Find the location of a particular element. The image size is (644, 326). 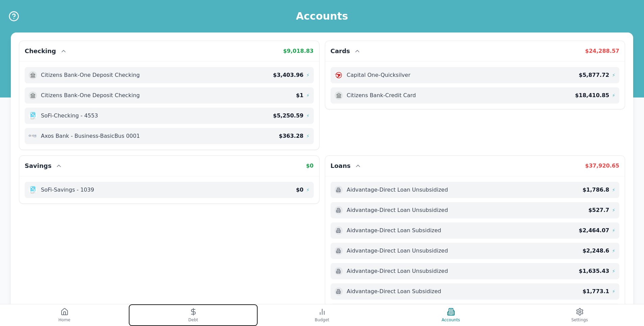

span: $ 2,464.07 is located at coordinates (594, 230).